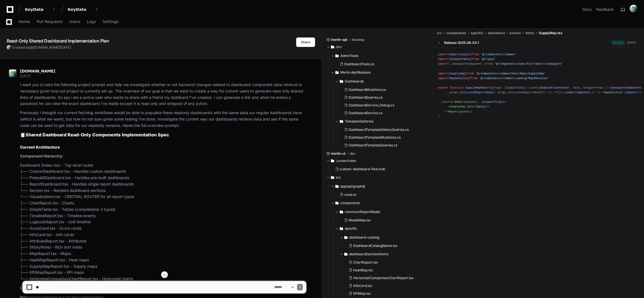 The width and height of the screenshot is (644, 298). I want to click on button: ModalMap.tsx, so click(383, 220).